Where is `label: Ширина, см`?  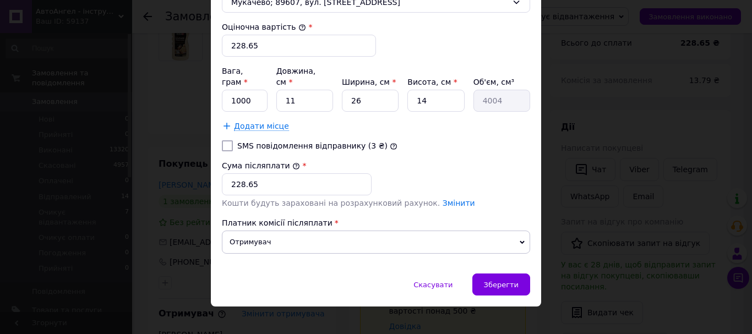
label: Ширина, см is located at coordinates (369, 82).